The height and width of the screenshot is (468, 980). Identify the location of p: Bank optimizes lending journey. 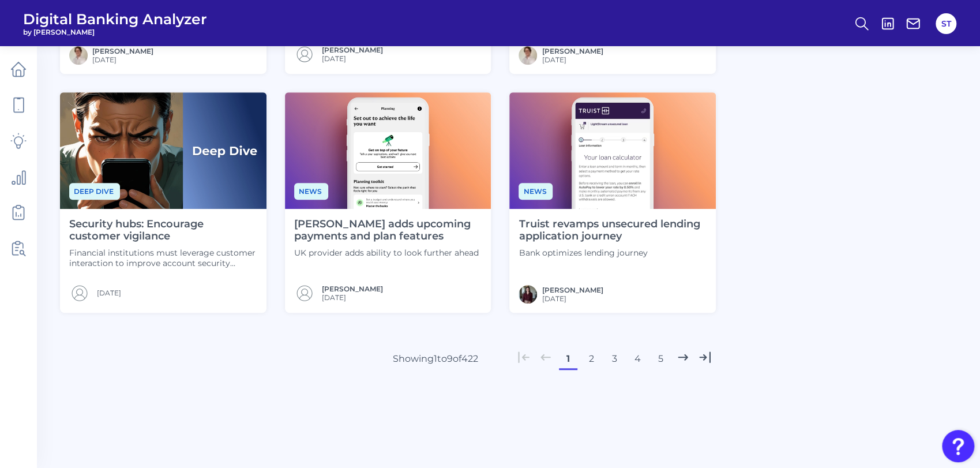
(613, 253).